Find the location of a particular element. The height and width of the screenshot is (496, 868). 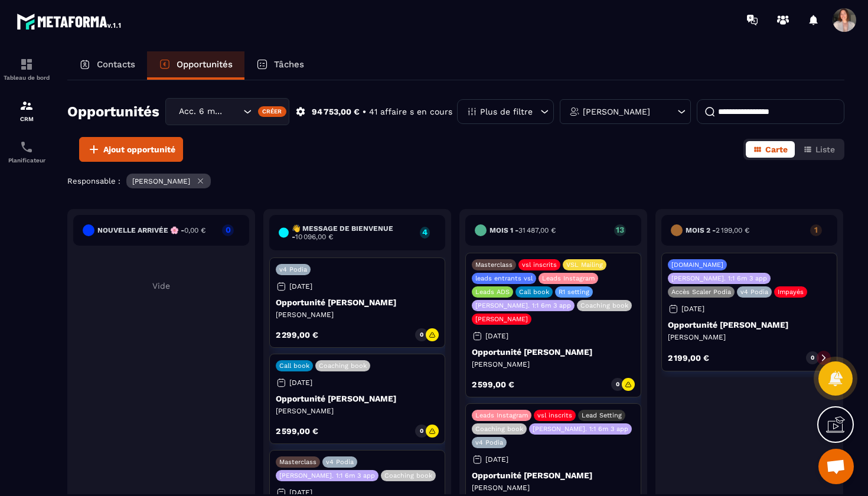

p: leads entrants vsl is located at coordinates (504, 279).